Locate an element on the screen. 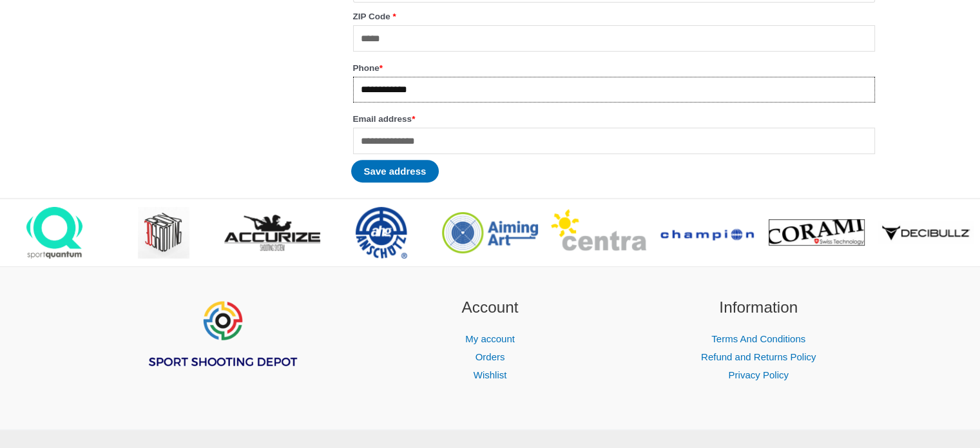  h2: Information is located at coordinates (758, 308).